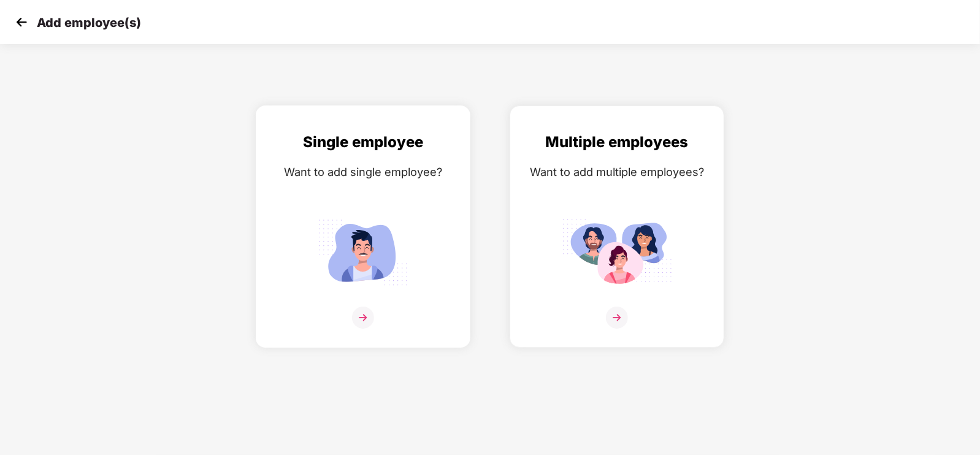  Describe the element at coordinates (617, 172) in the screenshot. I see `div: Want to add multiple employees?` at that location.